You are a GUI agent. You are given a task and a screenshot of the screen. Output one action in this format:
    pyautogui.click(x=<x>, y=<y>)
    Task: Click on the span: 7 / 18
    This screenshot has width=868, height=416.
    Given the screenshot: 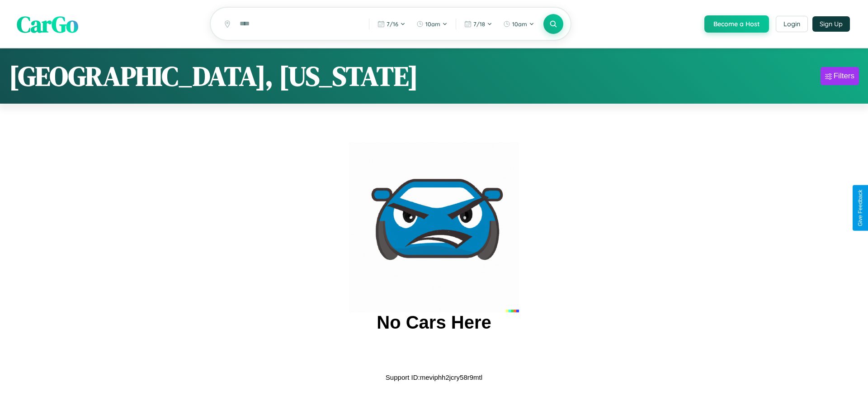 What is the action you would take?
    pyautogui.click(x=479, y=24)
    